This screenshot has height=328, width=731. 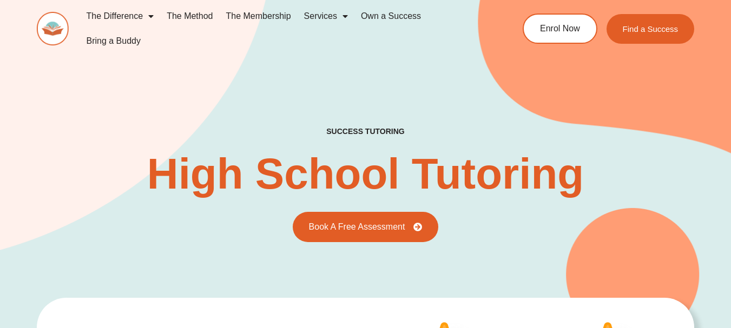 I want to click on a: Enrol Now, so click(x=560, y=29).